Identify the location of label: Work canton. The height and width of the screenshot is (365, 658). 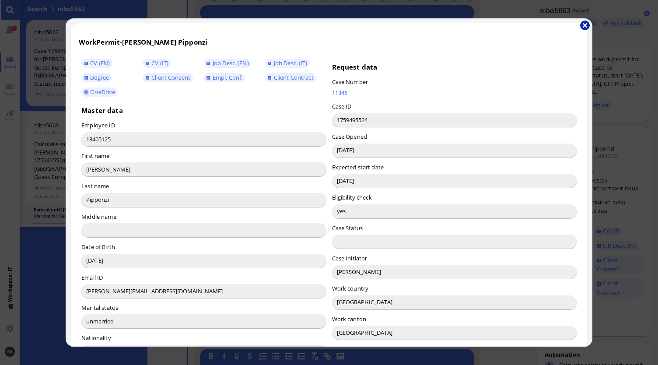
(349, 319).